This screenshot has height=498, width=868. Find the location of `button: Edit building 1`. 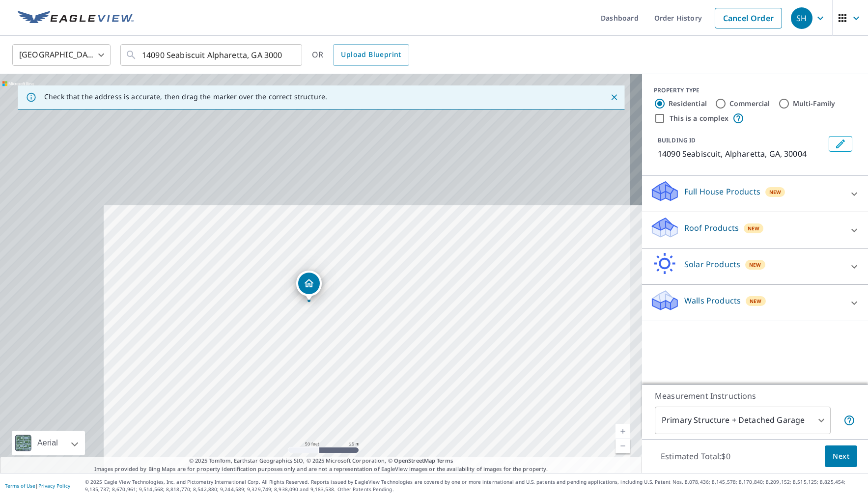

button: Edit building 1 is located at coordinates (840, 144).